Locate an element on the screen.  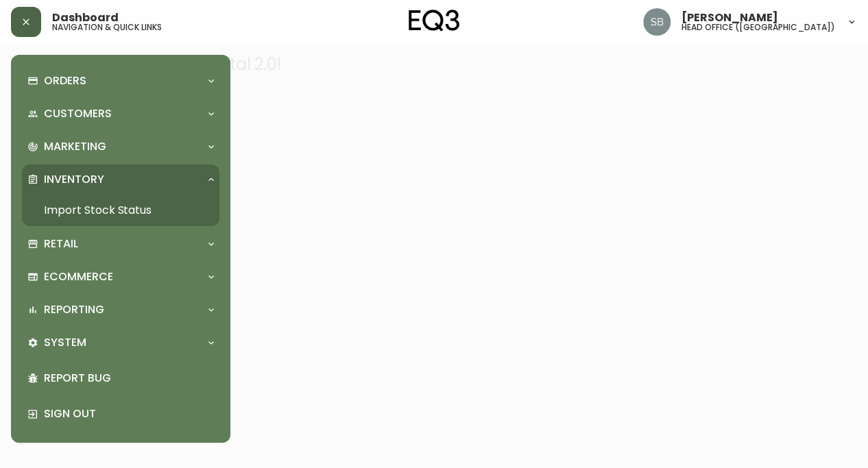
div: Report Bug is located at coordinates (120, 378).